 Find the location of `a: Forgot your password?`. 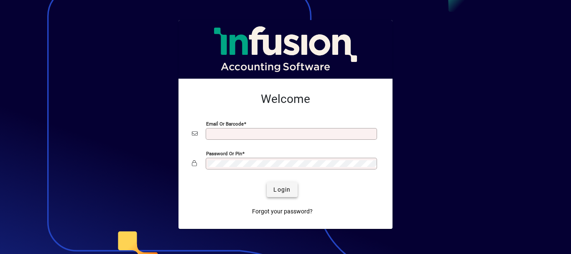

a: Forgot your password? is located at coordinates (282, 211).